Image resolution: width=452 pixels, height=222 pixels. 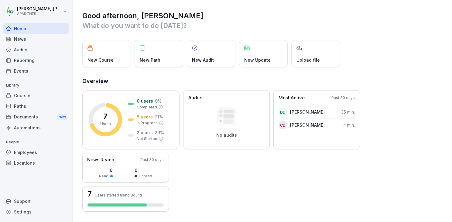 I want to click on p: 0 %, so click(x=158, y=101).